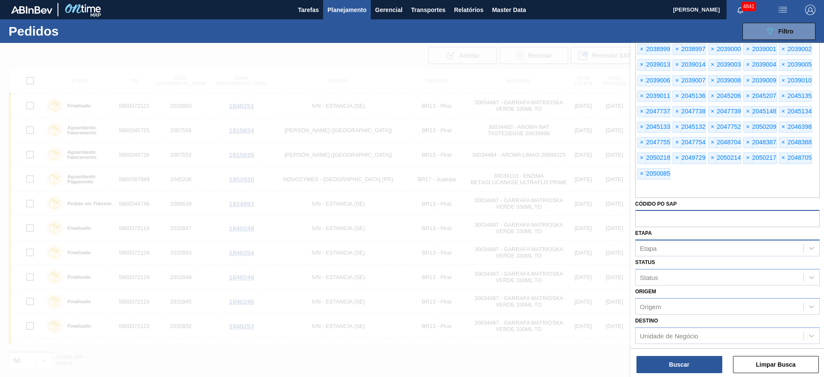  Describe the element at coordinates (795, 127) in the screenshot. I see `div: 2046398` at that location.